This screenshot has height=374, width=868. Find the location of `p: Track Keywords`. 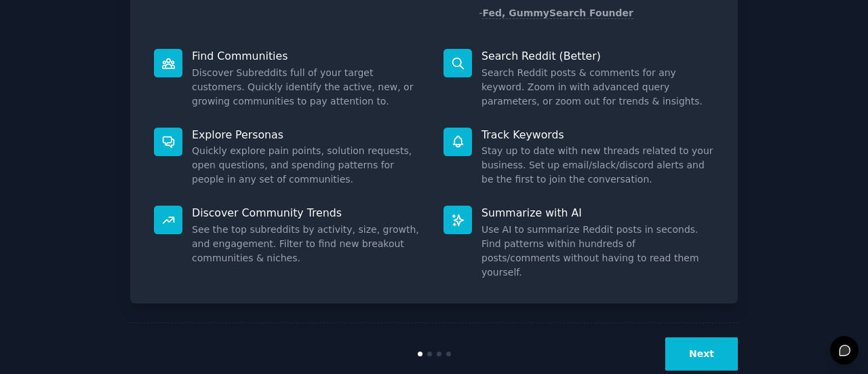

p: Track Keywords is located at coordinates (597, 134).